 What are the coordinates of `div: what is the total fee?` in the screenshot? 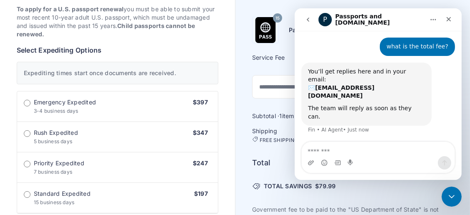 It's located at (123, 38).